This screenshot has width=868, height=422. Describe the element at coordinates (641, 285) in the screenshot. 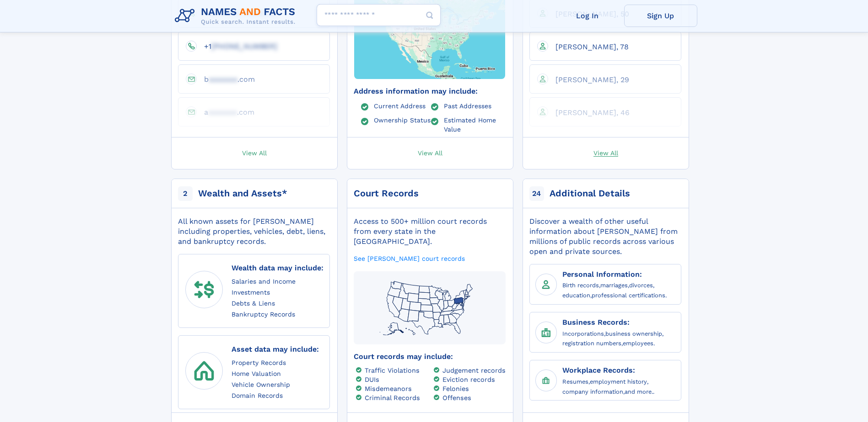

I see `a: divorces` at that location.